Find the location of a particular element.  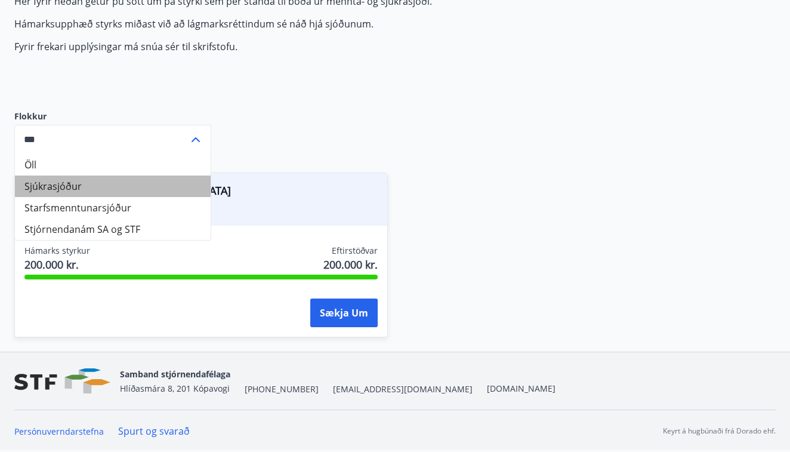

span: Hámarks styrkur is located at coordinates (57, 251).